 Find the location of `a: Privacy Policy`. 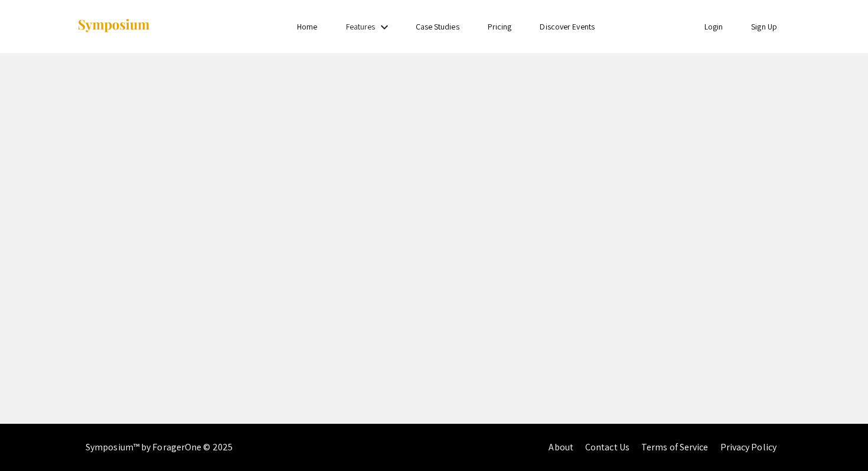

a: Privacy Policy is located at coordinates (748, 447).